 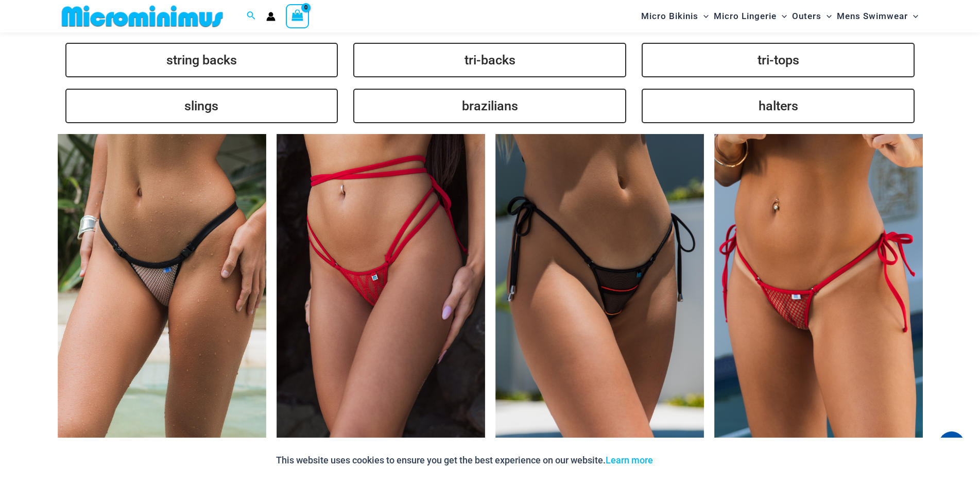 What do you see at coordinates (675, 16) in the screenshot?
I see `a: Micro BikinisMenu ToggleMenu Toggle` at bounding box center [675, 16].